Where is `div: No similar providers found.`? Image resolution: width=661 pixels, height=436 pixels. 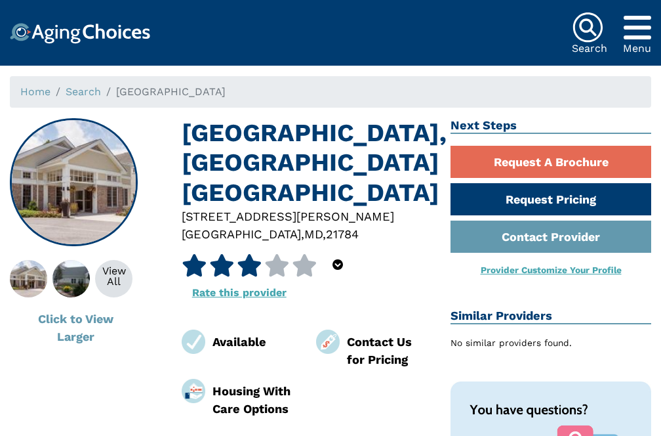
div: No similar providers found. is located at coordinates (551, 342).